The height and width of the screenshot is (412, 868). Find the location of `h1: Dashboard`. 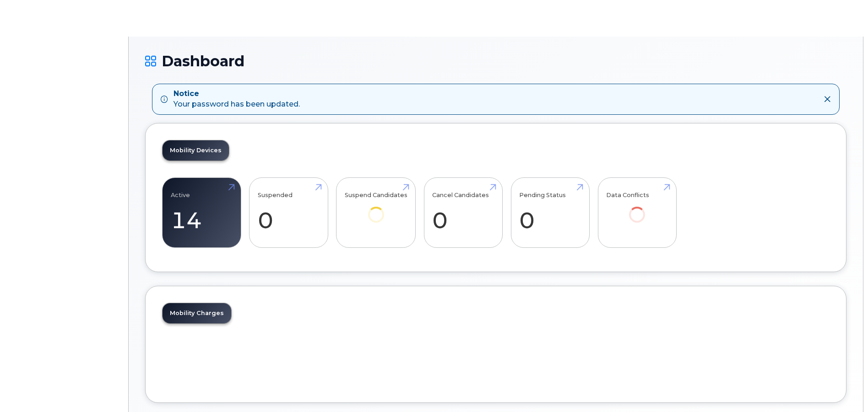

h1: Dashboard is located at coordinates (496, 61).